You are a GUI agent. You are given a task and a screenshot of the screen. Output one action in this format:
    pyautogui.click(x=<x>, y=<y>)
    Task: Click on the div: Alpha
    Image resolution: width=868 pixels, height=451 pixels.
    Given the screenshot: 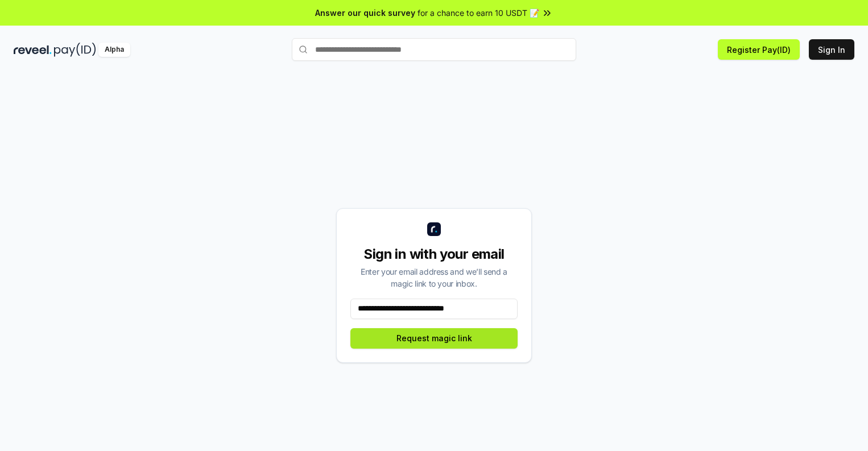 What is the action you would take?
    pyautogui.click(x=115, y=49)
    